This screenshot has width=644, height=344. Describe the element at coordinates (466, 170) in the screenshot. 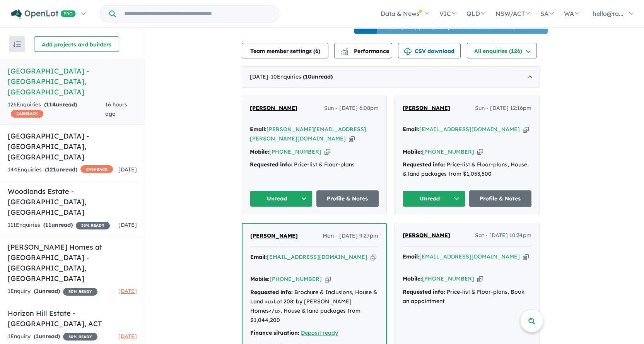

I see `div: Price-list & Floor-plans, House & land packages from $1,053,500` at that location.